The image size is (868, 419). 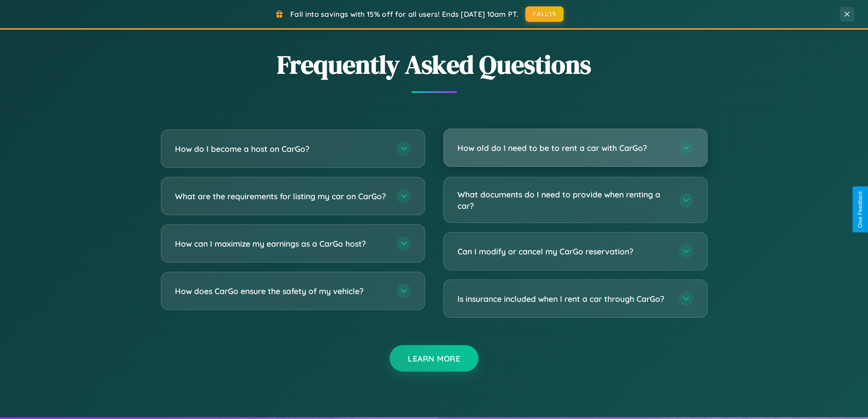 I want to click on h3: How do I become a host on CarGo?, so click(x=281, y=148).